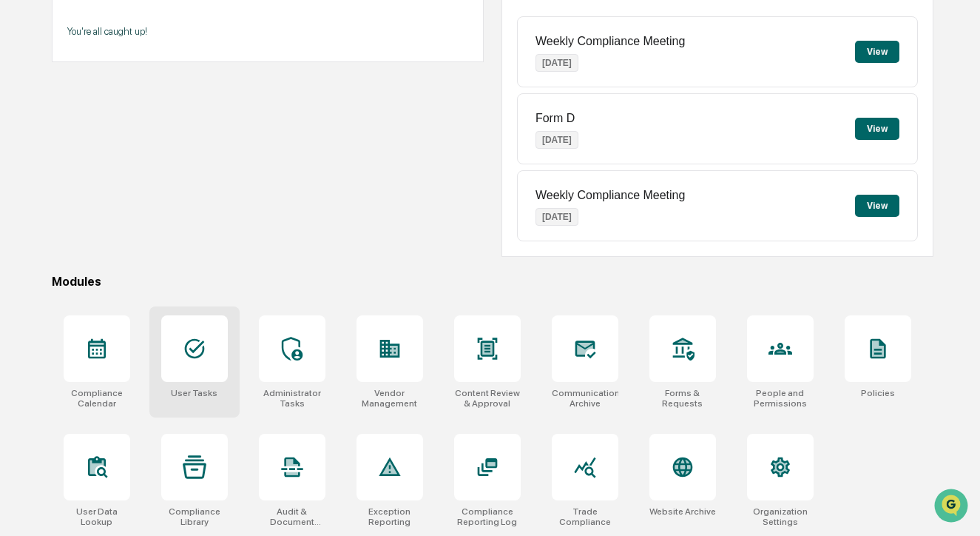  What do you see at coordinates (488, 399) in the screenshot?
I see `div: Content Review & Approval` at bounding box center [488, 399].